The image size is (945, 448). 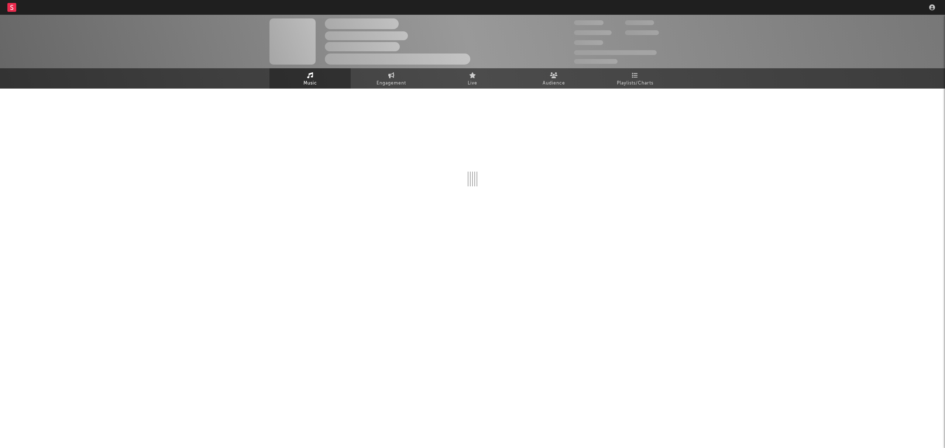 What do you see at coordinates (310, 78) in the screenshot?
I see `a: Music` at bounding box center [310, 78].